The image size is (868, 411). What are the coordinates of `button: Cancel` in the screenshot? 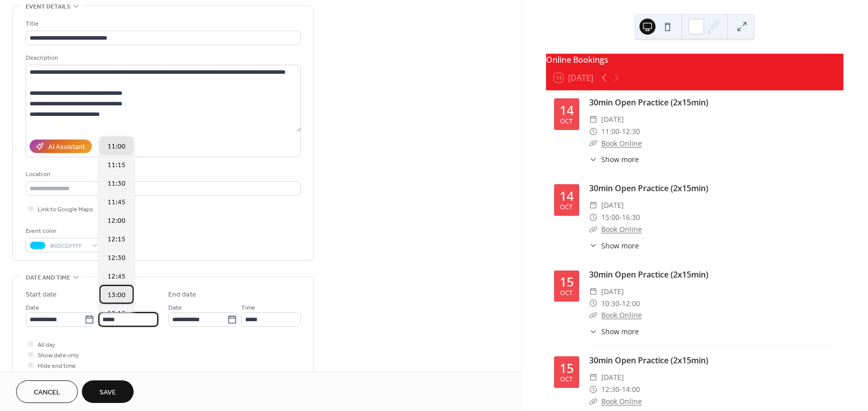 It's located at (47, 391).